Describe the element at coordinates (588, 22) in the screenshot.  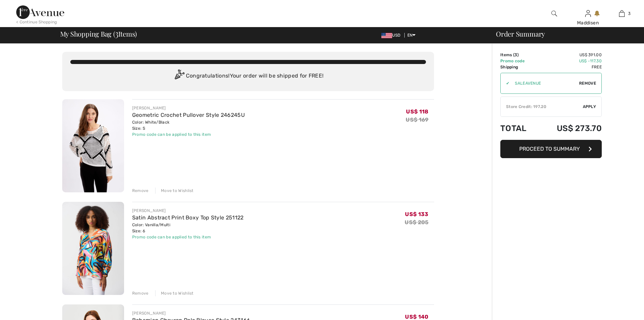
I see `div: Maddisen` at that location.